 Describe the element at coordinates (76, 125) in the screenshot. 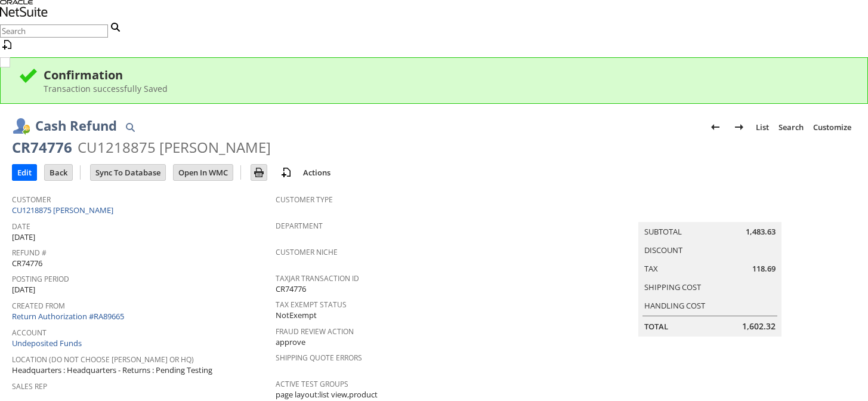

I see `h1: Cash Refund` at that location.